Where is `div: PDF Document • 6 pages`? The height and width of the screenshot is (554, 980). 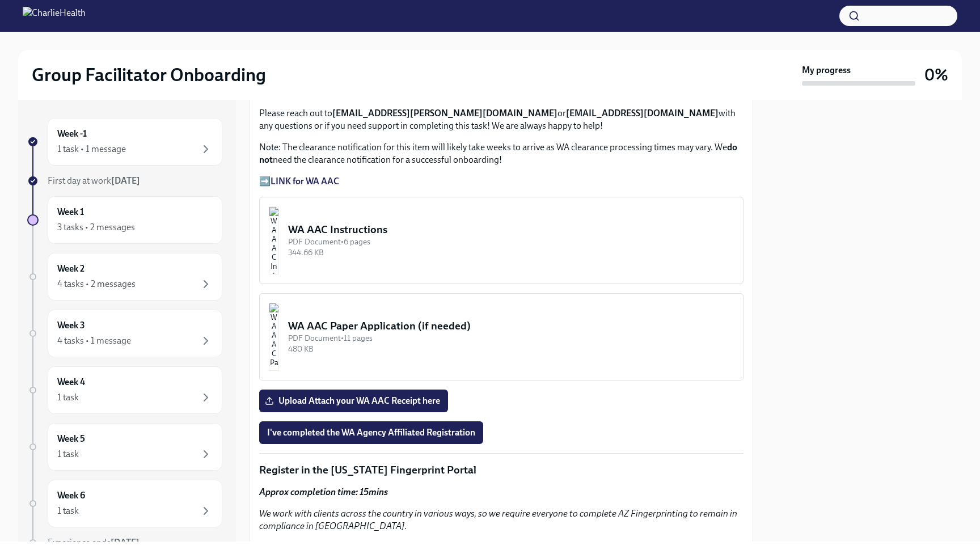 div: PDF Document • 6 pages is located at coordinates (511, 241).